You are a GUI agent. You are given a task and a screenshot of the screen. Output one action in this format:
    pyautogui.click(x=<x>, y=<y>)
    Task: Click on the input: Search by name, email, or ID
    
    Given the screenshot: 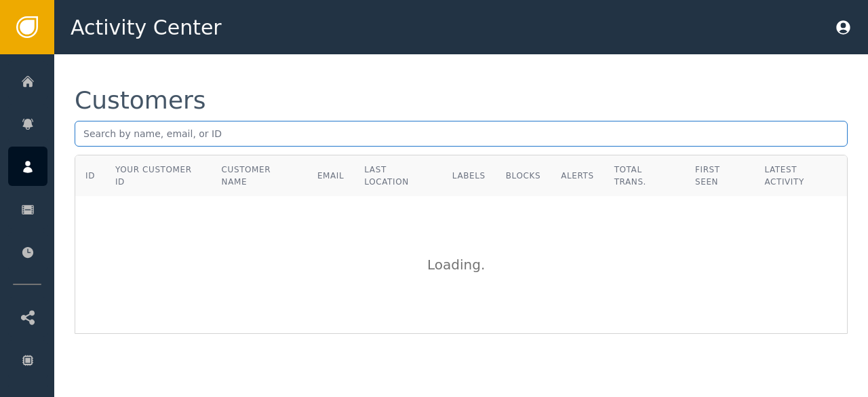 What is the action you would take?
    pyautogui.click(x=461, y=134)
    